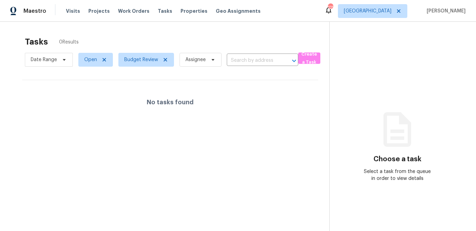 The image size is (476, 231). I want to click on span: Date Range, so click(44, 60).